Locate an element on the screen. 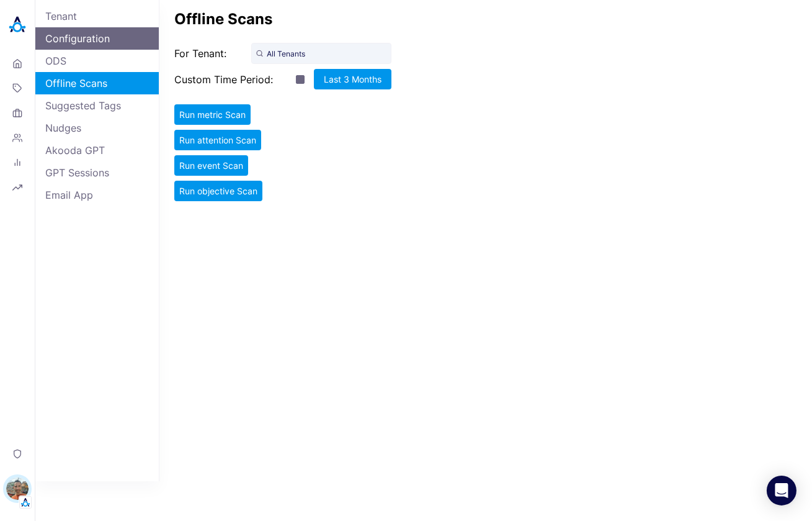  h2: Offline Scans is located at coordinates (486, 19).